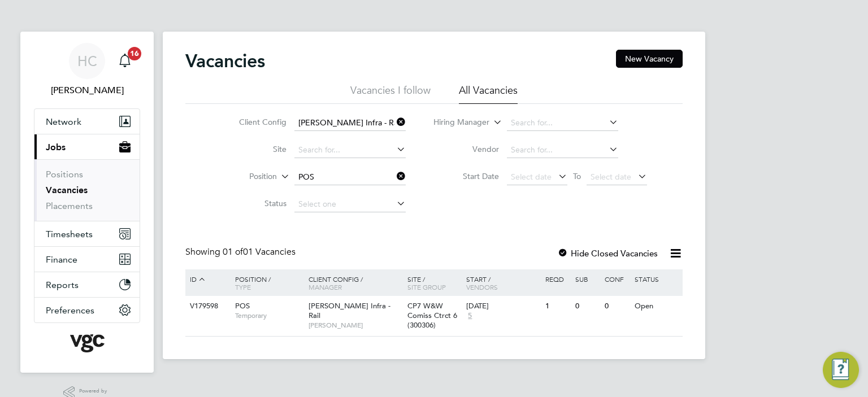  I want to click on span: Finance, so click(62, 259).